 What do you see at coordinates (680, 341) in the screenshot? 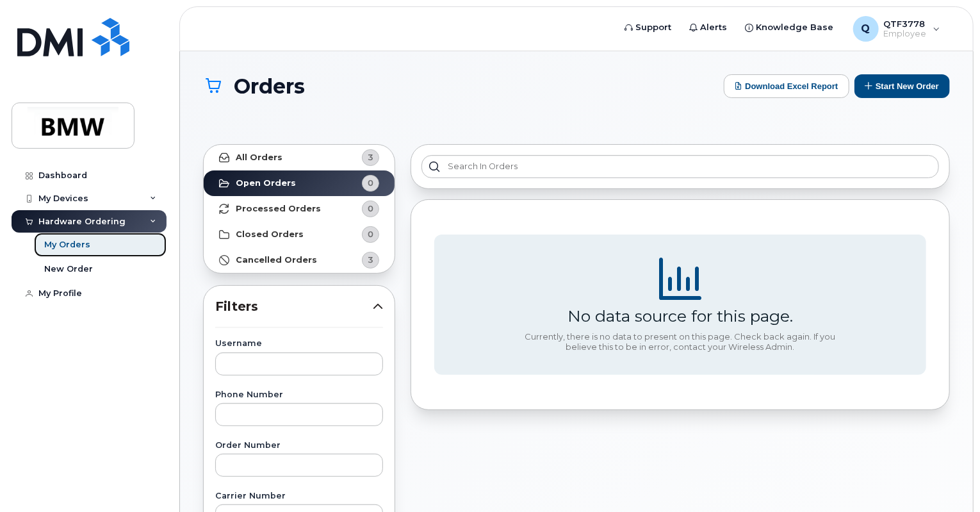
I see `div: Currently, there is no data to present on this page. Check back again. If you believe this to be ...` at bounding box center [680, 341].